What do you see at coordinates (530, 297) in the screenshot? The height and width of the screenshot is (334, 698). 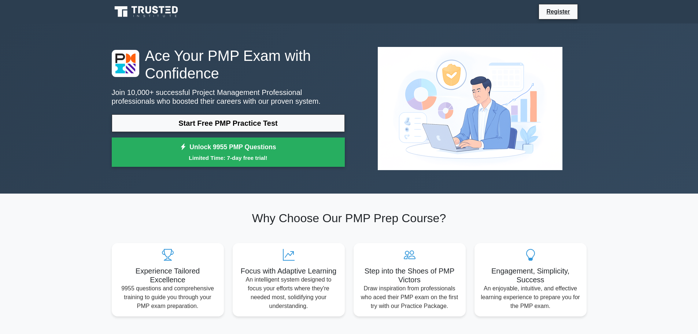 I see `p: An enjoyable, intuitive, and effective learning experience to prepare you for the PMP exam.` at bounding box center [530, 297].